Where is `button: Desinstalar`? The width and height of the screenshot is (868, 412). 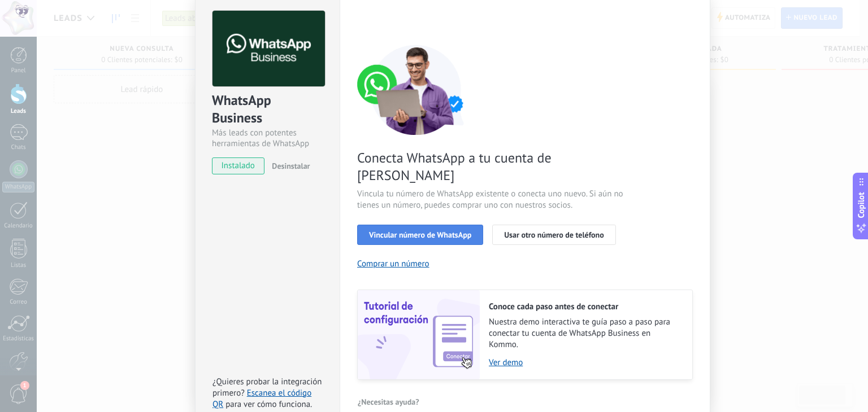
button: Desinstalar is located at coordinates (288, 166).